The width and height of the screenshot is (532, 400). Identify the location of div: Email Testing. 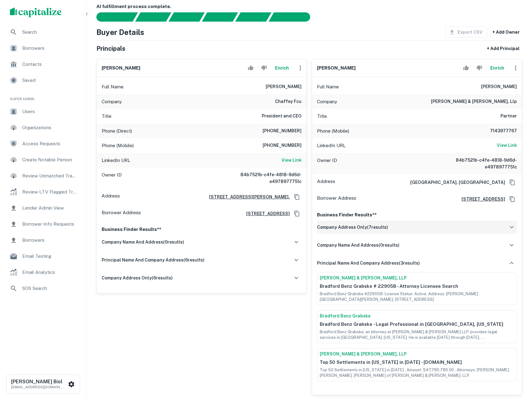
(43, 256).